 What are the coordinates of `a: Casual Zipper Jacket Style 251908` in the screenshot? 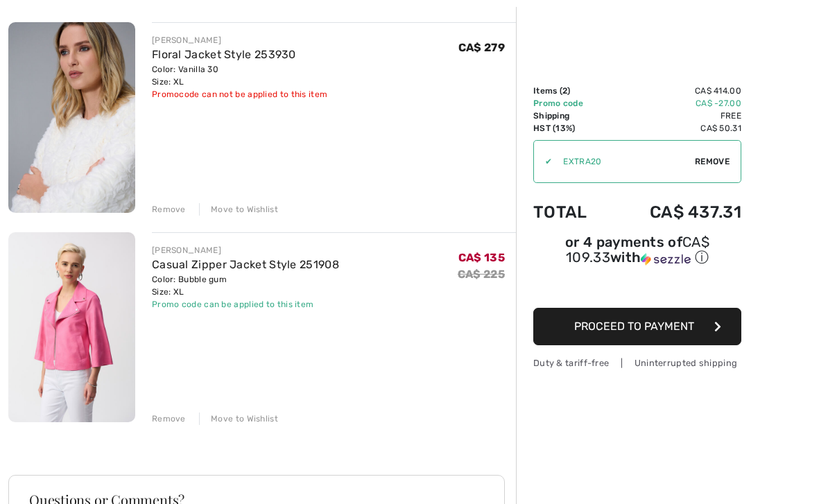 It's located at (245, 264).